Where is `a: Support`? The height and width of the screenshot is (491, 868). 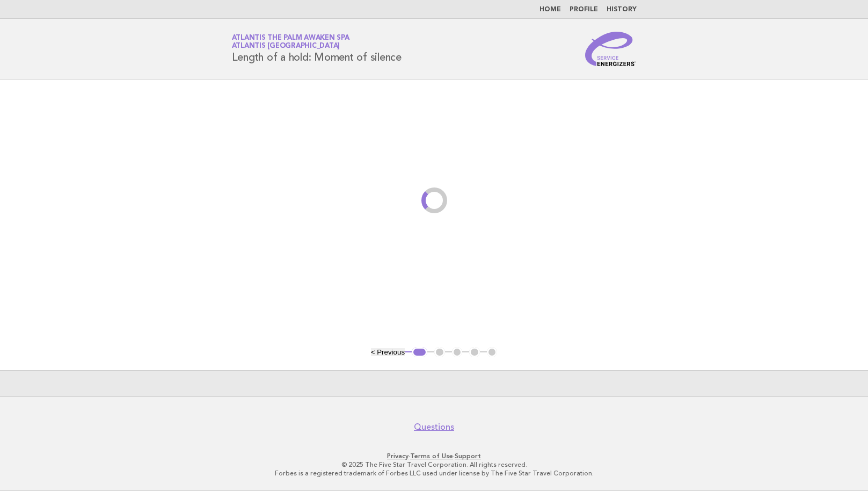
a: Support is located at coordinates (467, 456).